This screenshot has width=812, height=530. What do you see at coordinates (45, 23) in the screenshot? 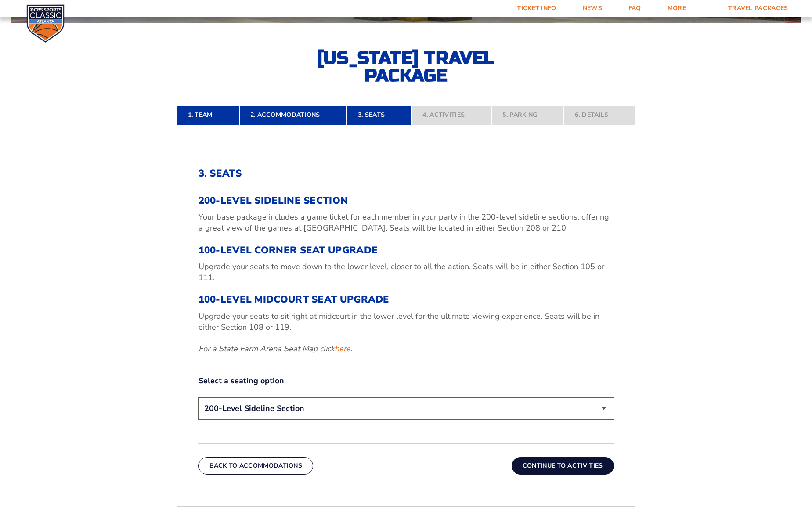
I see `img: CBS Sports Classic` at bounding box center [45, 23].